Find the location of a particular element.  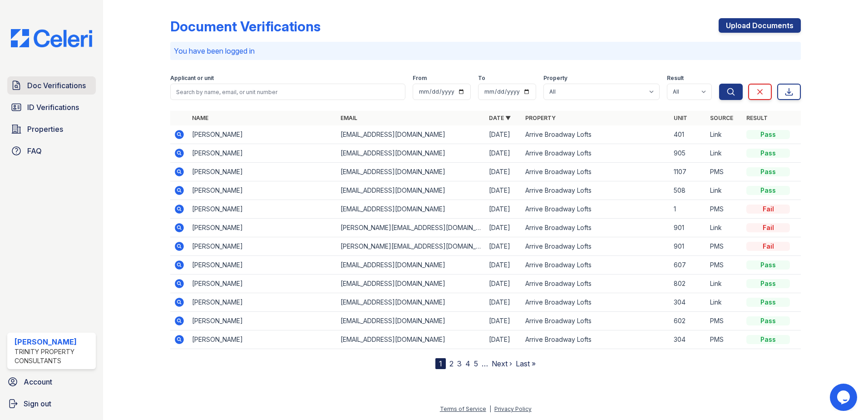

a: Sign out is located at coordinates (52, 403).